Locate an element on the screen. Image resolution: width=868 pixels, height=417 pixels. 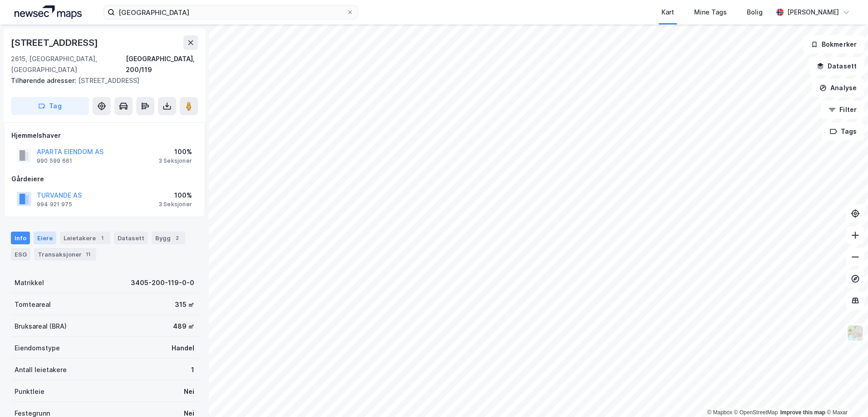
div: Antall leietakere is located at coordinates (40, 370).